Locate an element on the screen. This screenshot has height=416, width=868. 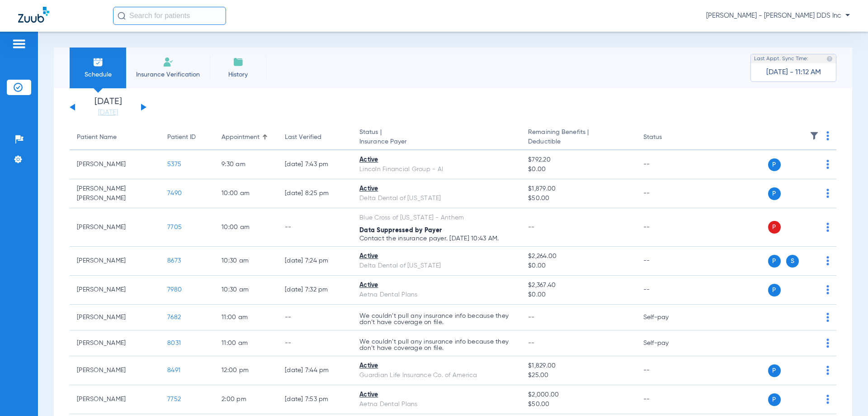
span: 8673 is located at coordinates (175, 261).